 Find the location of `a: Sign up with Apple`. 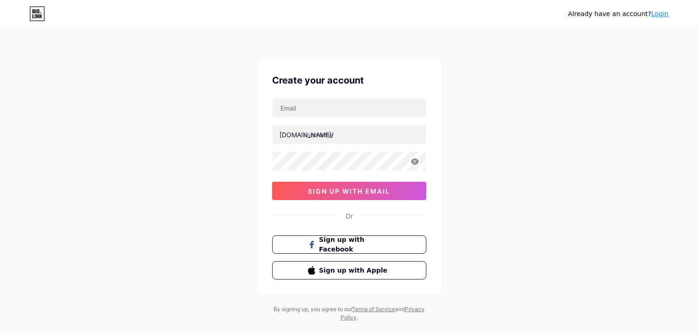

a: Sign up with Apple is located at coordinates (349, 270).